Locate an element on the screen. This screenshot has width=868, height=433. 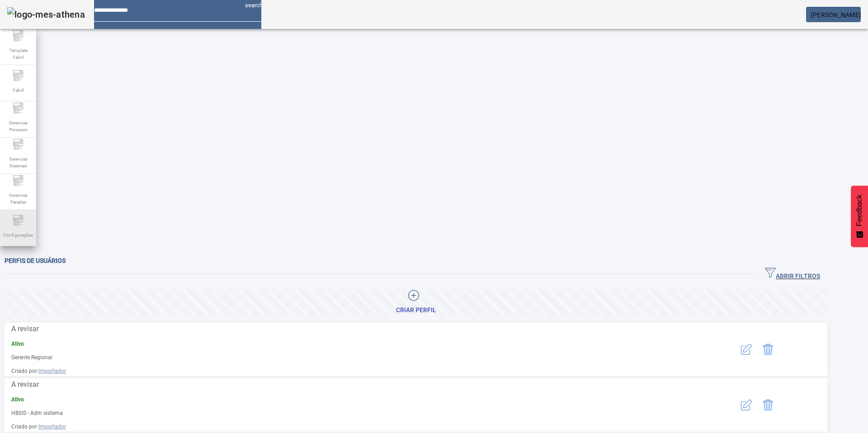
span: Template Fabril is located at coordinates (18, 54).